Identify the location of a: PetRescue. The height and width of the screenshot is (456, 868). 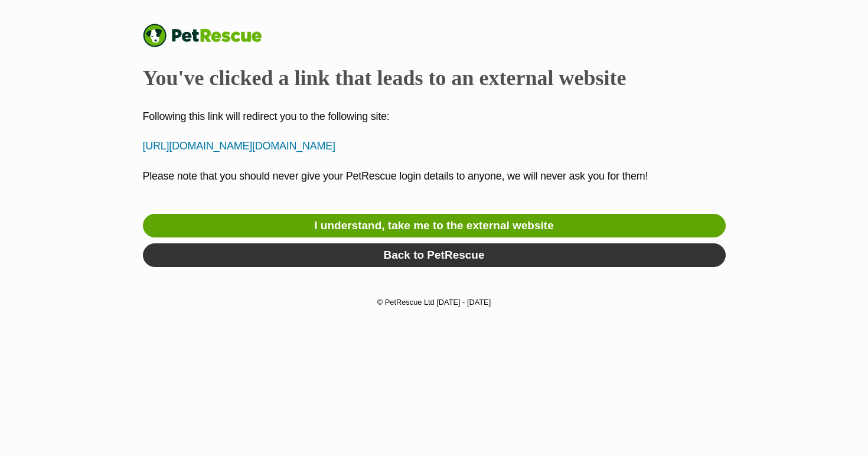
(208, 35).